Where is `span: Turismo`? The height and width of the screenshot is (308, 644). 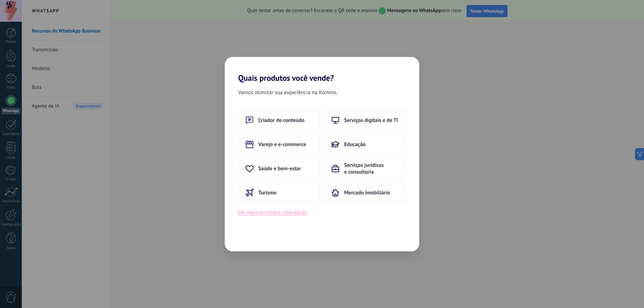
span: Turismo is located at coordinates (267, 193).